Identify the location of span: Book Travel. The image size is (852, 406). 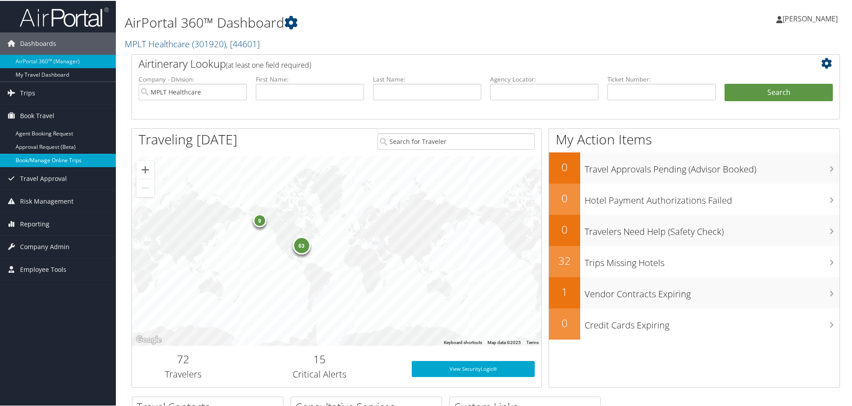
(37, 115).